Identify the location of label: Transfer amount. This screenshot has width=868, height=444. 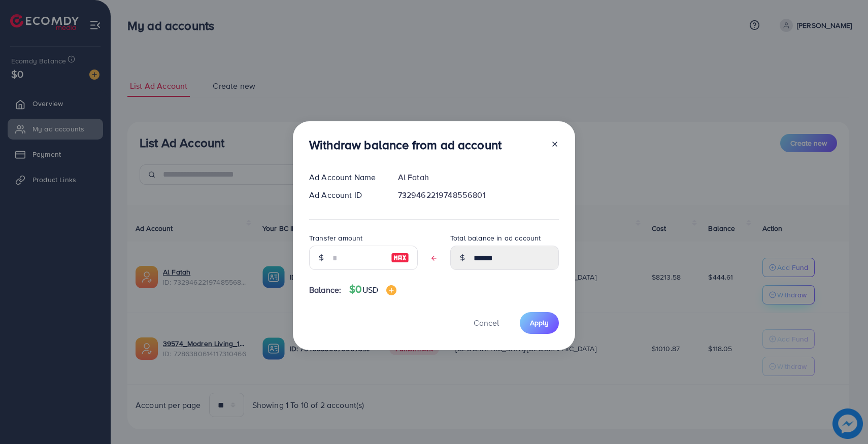
(336, 238).